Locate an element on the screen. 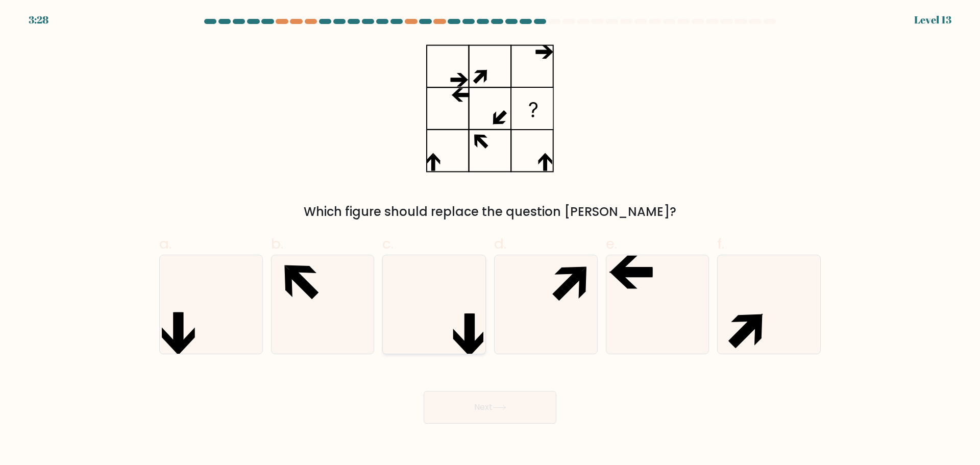 The height and width of the screenshot is (465, 980). span: f. is located at coordinates (721, 243).